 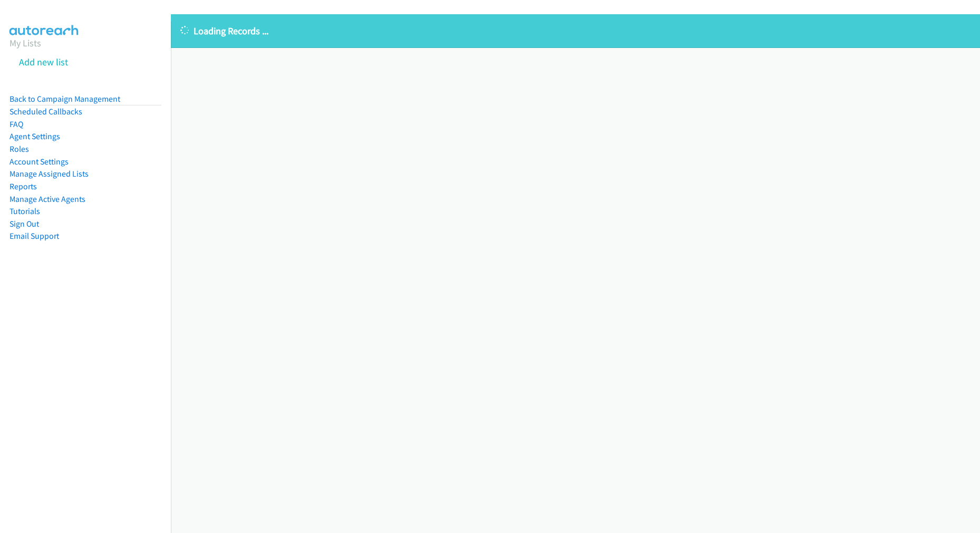 What do you see at coordinates (25, 211) in the screenshot?
I see `a: Tutorials` at bounding box center [25, 211].